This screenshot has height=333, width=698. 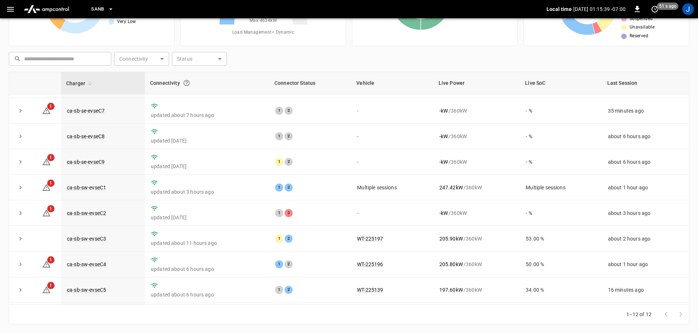 I want to click on button: SanB, so click(x=102, y=9).